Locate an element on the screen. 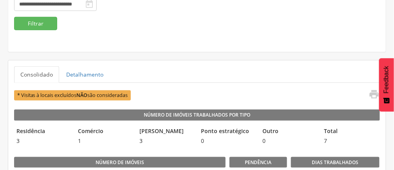 The width and height of the screenshot is (394, 170). a: Detalhamento is located at coordinates (85, 74).